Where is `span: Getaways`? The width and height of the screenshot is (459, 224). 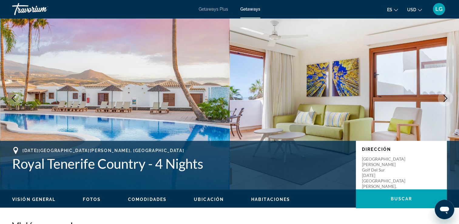 span: Getaways is located at coordinates (250, 9).